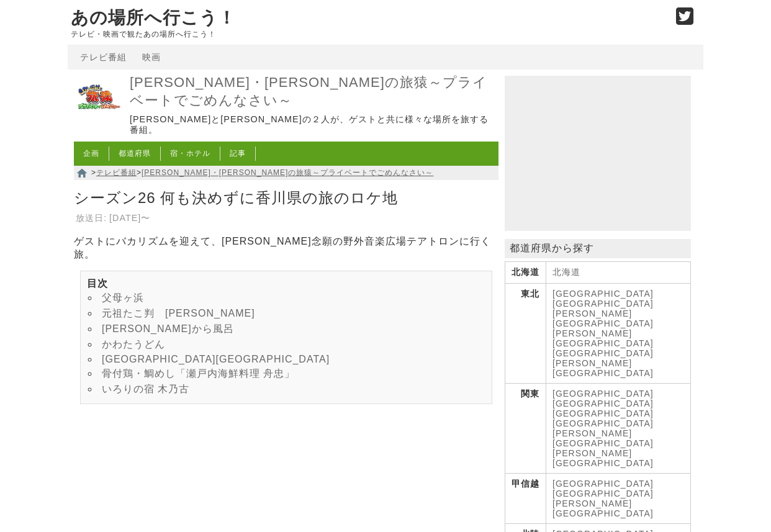  Describe the element at coordinates (190, 153) in the screenshot. I see `a: 宿・ホテル` at that location.